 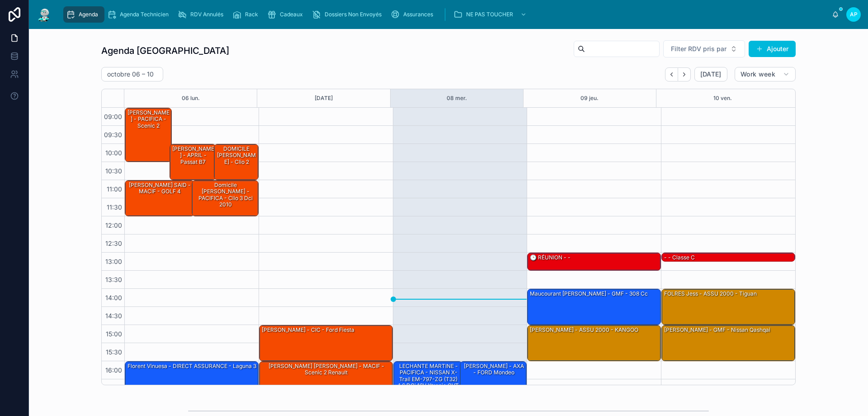 What do you see at coordinates (113, 152) in the screenshot?
I see `span: 10:00` at bounding box center [113, 152].